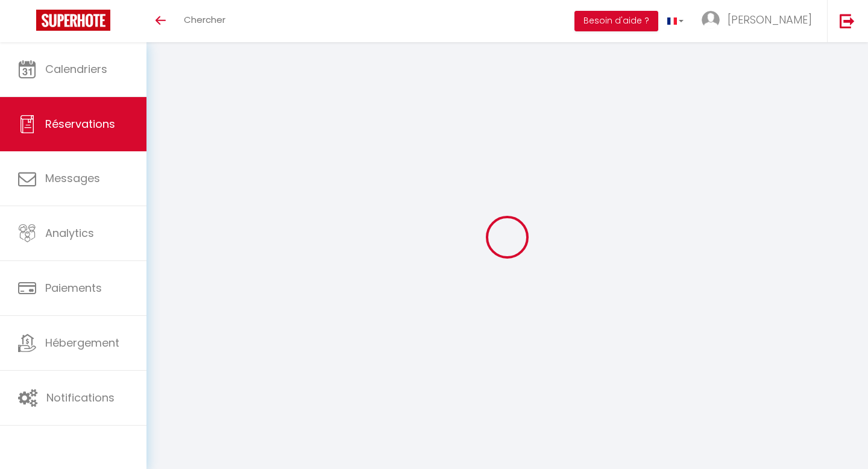 The height and width of the screenshot is (469, 868). I want to click on span: Notifications, so click(80, 398).